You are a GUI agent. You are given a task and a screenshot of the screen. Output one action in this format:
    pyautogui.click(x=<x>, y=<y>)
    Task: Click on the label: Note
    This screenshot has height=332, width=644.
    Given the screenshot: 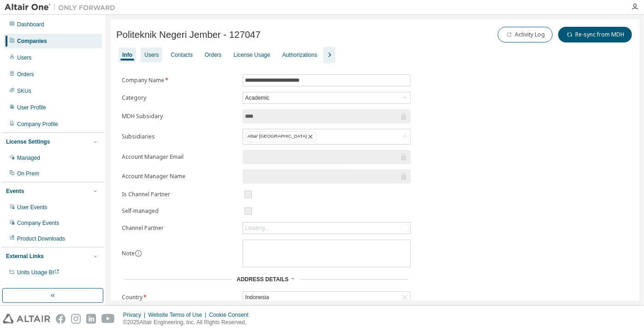 What is the action you would take?
    pyautogui.click(x=128, y=253)
    